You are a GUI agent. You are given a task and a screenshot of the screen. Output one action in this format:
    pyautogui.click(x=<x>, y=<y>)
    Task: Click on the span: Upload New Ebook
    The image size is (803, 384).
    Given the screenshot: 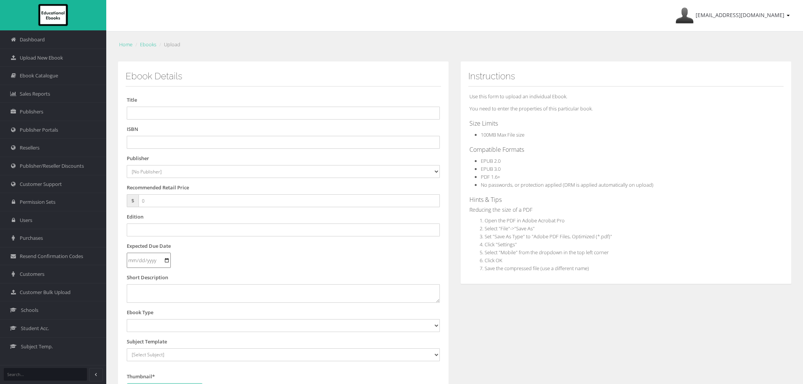 What is the action you would take?
    pyautogui.click(x=41, y=58)
    